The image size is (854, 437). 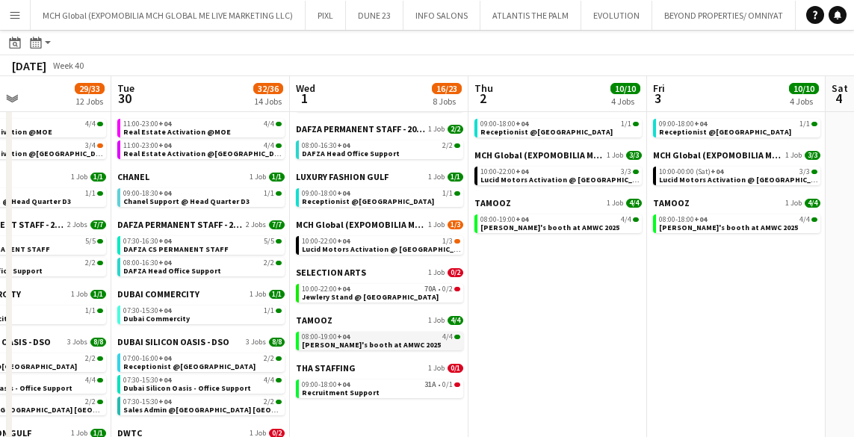 I want to click on span: 3, so click(x=657, y=98).